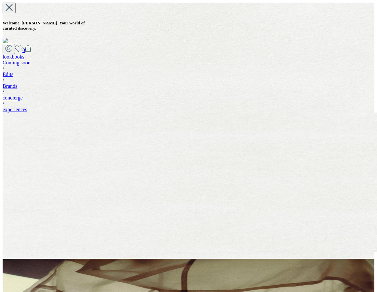  Describe the element at coordinates (10, 41) in the screenshot. I see `img: logo` at that location.